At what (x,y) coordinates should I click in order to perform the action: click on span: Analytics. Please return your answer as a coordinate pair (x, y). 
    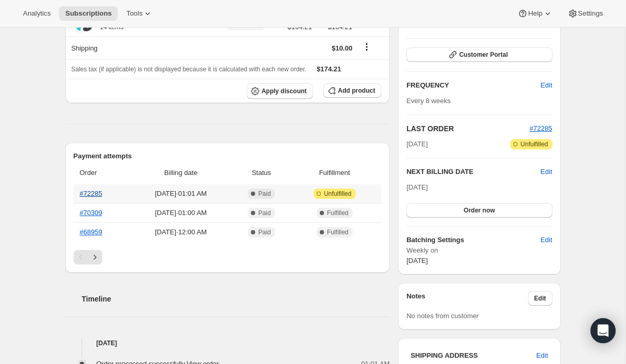
    Looking at the image, I should click on (37, 14).